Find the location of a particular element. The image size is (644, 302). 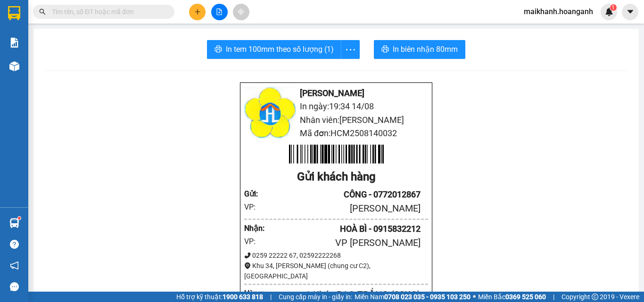

button: more is located at coordinates (351, 50).